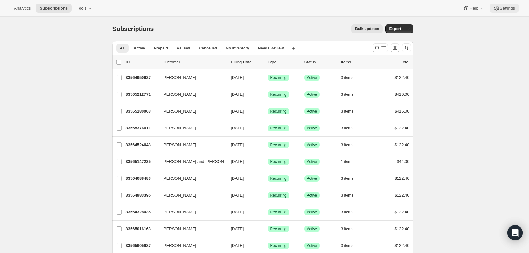 This screenshot has height=253, width=529. Describe the element at coordinates (268, 62) in the screenshot. I see `div: IDCustomerBilling DateTypeStatusItemsTotal` at that location.